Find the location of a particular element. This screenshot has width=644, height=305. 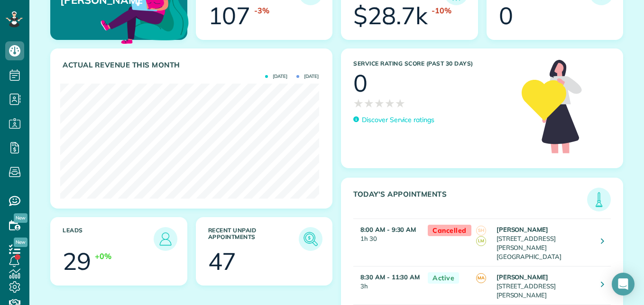

strong: 8:00 AM - 9:30 AM is located at coordinates (388, 229).